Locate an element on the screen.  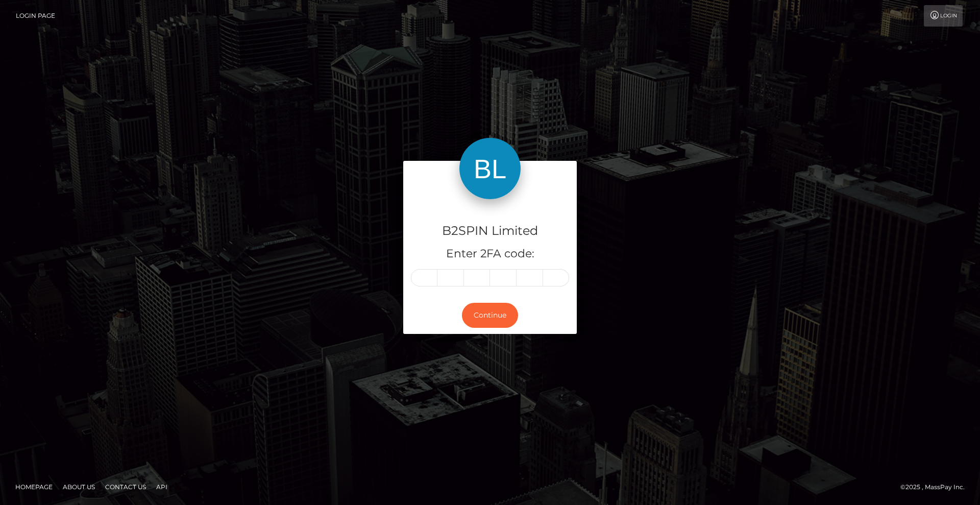
a: Contact Us is located at coordinates (125, 487).